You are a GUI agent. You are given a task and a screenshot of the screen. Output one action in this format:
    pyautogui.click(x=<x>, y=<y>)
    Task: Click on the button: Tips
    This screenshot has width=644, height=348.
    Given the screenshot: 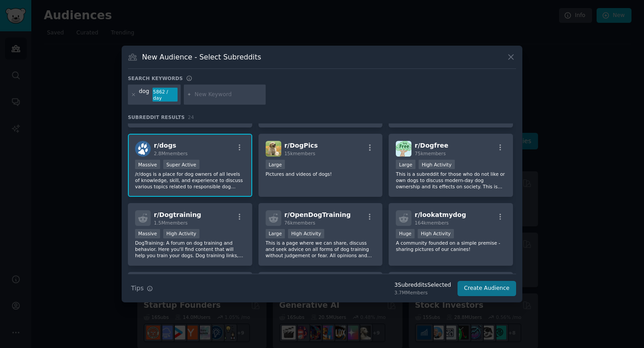 What is the action you would take?
    pyautogui.click(x=142, y=288)
    